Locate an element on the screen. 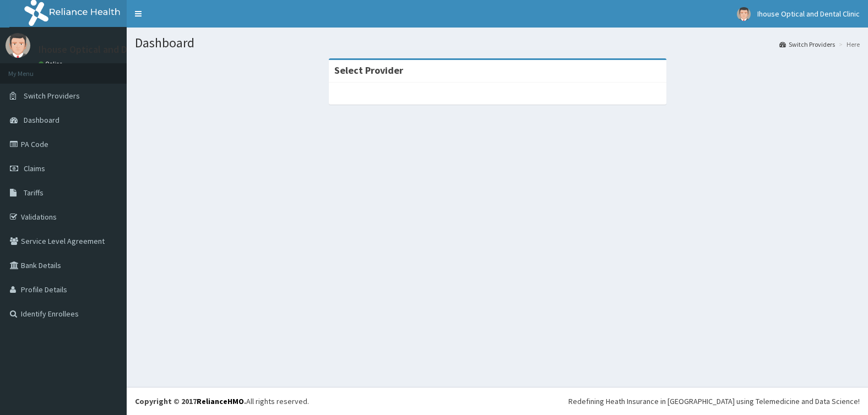 The image size is (868, 415). a: Online is located at coordinates (52, 64).